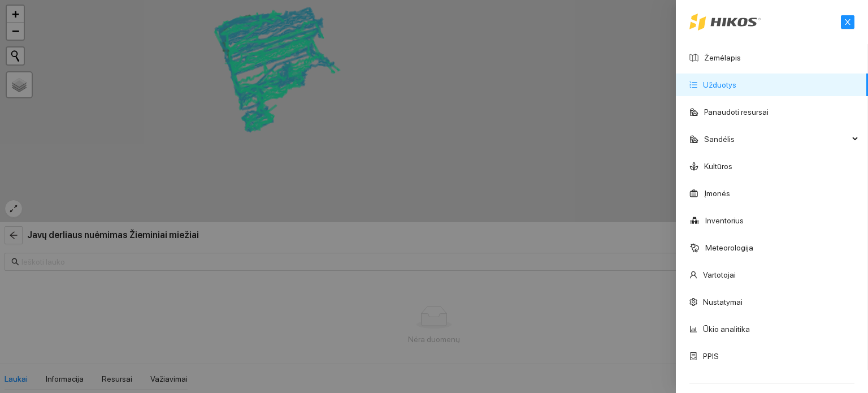 This screenshot has width=868, height=393. Describe the element at coordinates (726, 329) in the screenshot. I see `a: Ūkio analitika` at that location.